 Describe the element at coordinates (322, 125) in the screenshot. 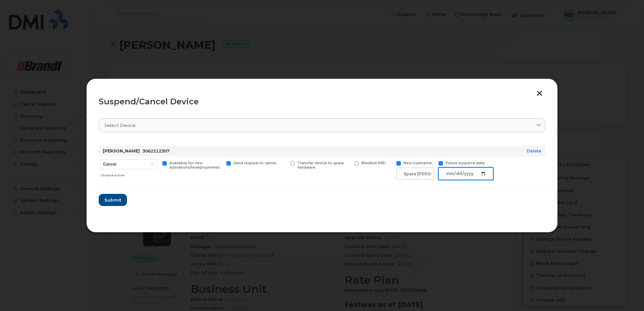

I see `a: Select device` at that location.